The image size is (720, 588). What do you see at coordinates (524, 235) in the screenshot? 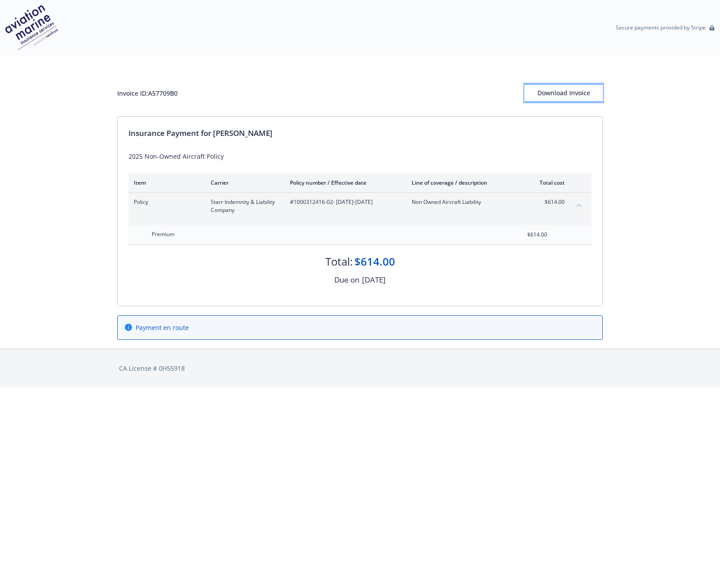
I see `input: 0.00` at bounding box center [524, 235].